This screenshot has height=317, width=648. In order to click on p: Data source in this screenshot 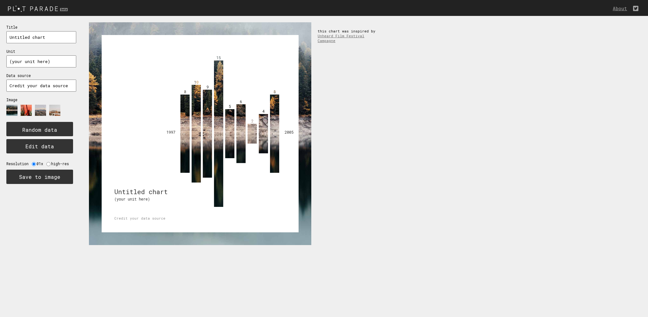, I will do `click(41, 75)`.